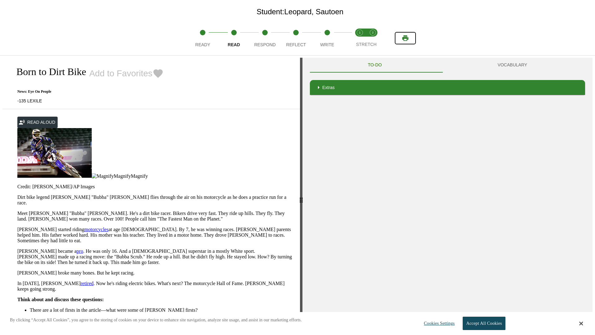 Image resolution: width=595 pixels, height=335 pixels. I want to click on button: Respond step 3 of 5, so click(265, 38).